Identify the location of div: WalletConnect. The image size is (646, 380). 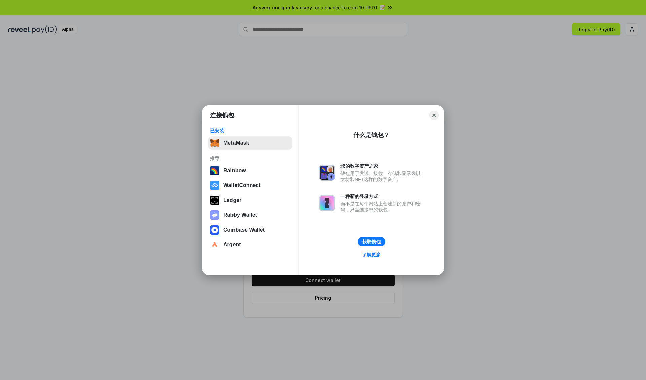
(242, 185).